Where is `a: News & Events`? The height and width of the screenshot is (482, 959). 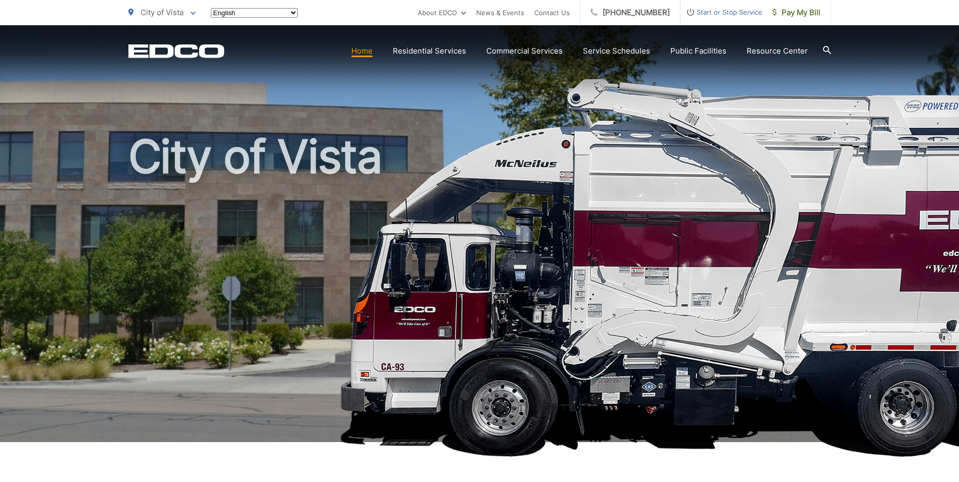
a: News & Events is located at coordinates (500, 13).